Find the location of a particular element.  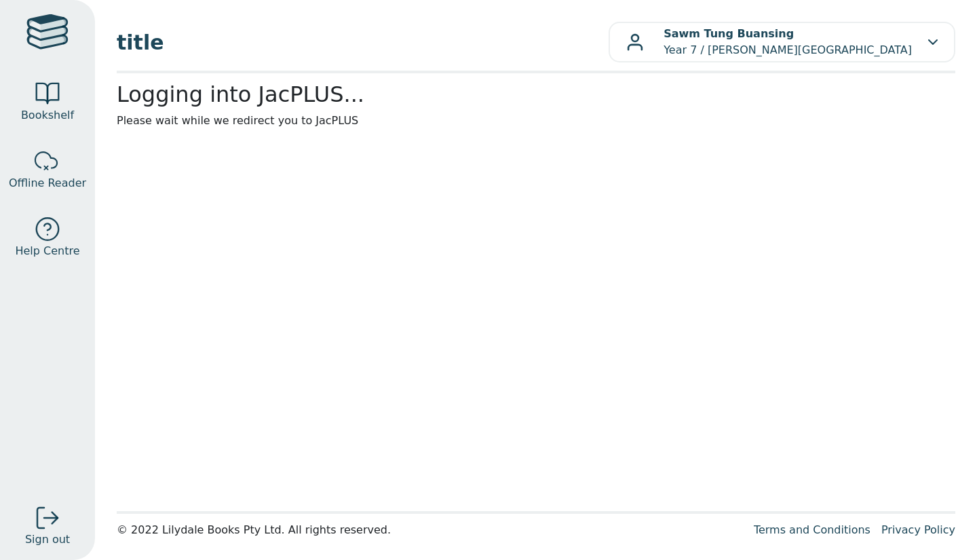

div: © 2022 Lilydale Books Pty Ltd. All rights reserved. is located at coordinates (430, 530).